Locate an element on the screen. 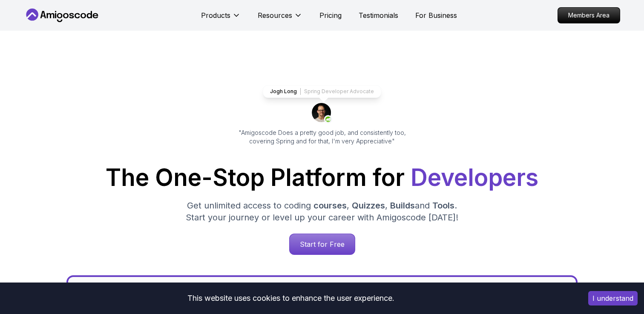 The image size is (644, 314). p: Members Area is located at coordinates (589, 16).